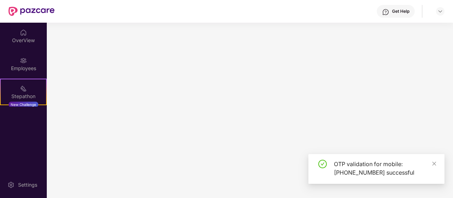 This screenshot has height=198, width=453. Describe the element at coordinates (400, 11) in the screenshot. I see `div: Get Help` at that location.